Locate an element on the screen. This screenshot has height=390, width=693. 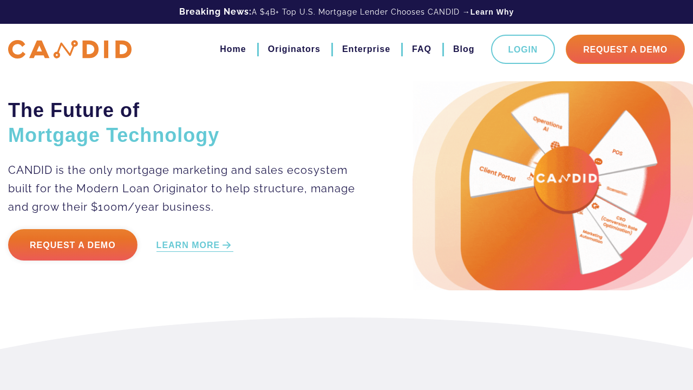
a: Request a Demo is located at coordinates (73, 245).